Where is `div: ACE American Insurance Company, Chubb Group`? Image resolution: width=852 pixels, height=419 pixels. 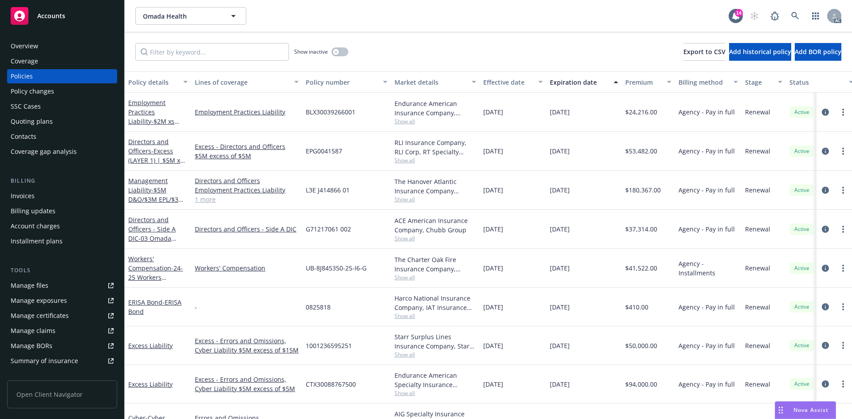
div: ACE American Insurance Company, Chubb Group is located at coordinates (435, 225).